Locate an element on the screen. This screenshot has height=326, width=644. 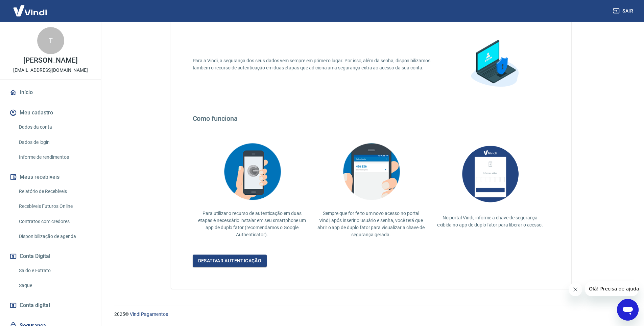
button: Sair is located at coordinates (624, 11).